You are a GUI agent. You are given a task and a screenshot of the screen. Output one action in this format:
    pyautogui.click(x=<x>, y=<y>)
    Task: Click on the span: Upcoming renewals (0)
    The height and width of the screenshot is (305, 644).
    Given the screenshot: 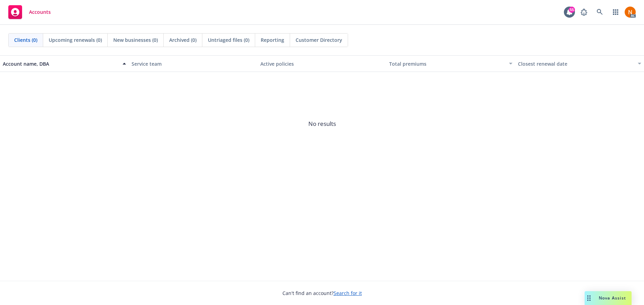 What is the action you would take?
    pyautogui.click(x=75, y=40)
    